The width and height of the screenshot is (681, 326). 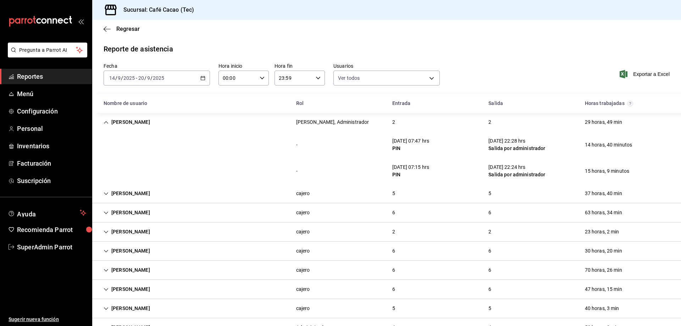 I want to click on span: SuperAdmin Parrot, so click(x=51, y=247).